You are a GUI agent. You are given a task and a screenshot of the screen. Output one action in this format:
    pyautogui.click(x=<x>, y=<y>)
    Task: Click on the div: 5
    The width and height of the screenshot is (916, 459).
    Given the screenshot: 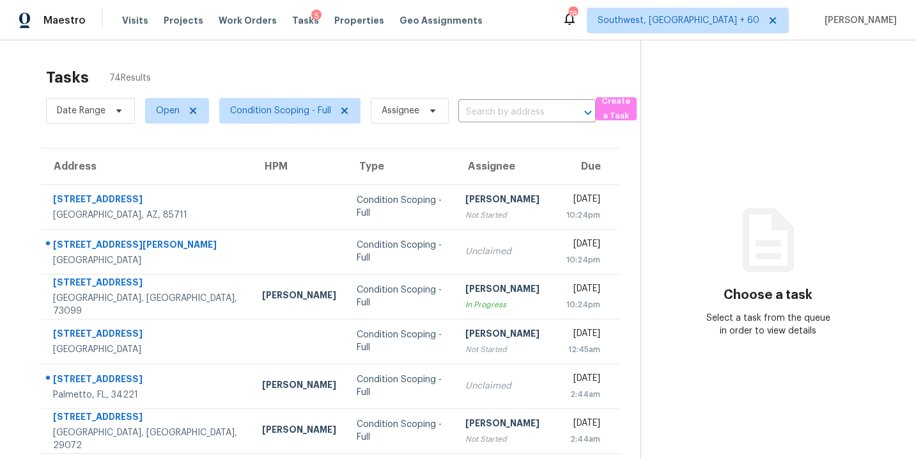 What is the action you would take?
    pyautogui.click(x=317, y=16)
    